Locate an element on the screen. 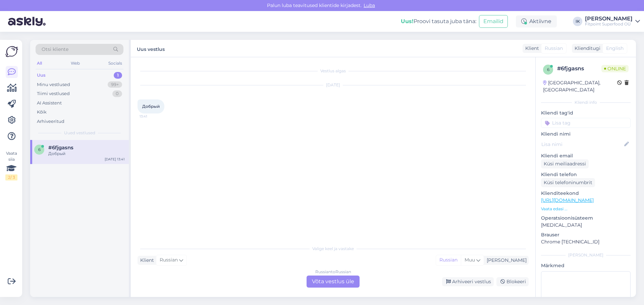 The image size is (644, 305). div: Fitpoint Superfood OÜ is located at coordinates (609, 24).